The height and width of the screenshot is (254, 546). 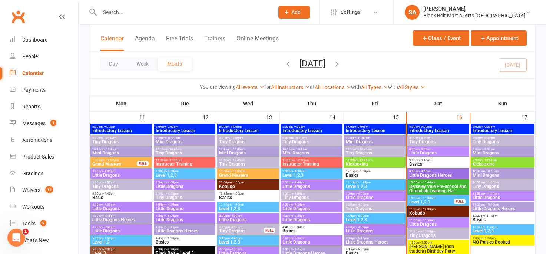 I want to click on div: Messages, so click(x=34, y=123).